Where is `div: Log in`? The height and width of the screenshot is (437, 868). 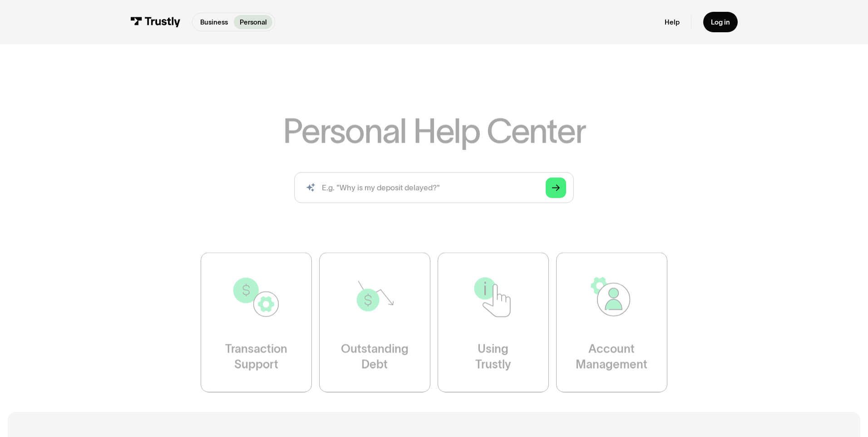 div: Log in is located at coordinates (720, 22).